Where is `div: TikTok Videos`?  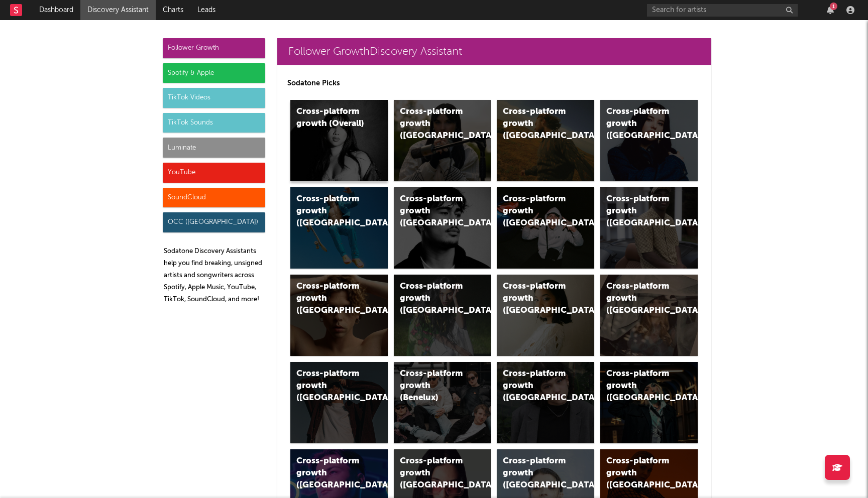
div: TikTok Videos is located at coordinates (214, 98).